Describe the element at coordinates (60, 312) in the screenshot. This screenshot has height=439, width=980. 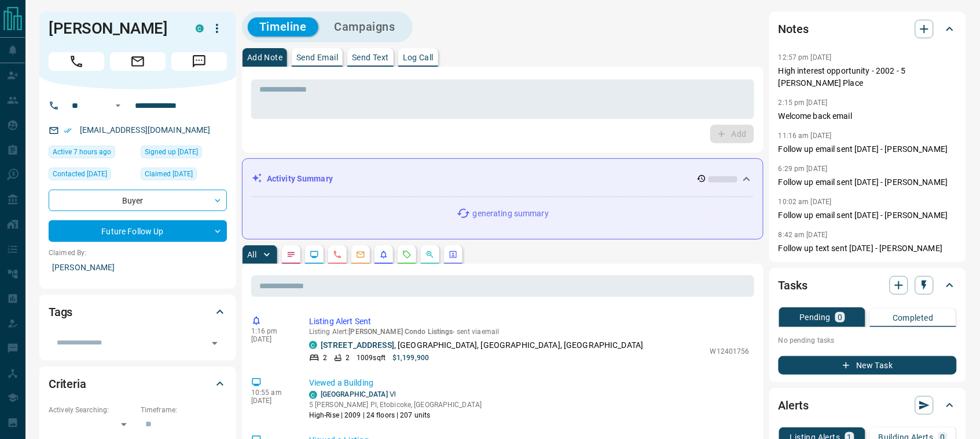
I see `h2: Tags` at that location.